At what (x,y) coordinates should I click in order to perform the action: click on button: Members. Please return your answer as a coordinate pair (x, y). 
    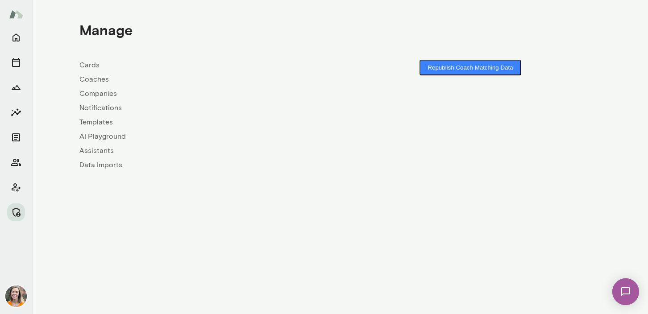
    Looking at the image, I should click on (16, 162).